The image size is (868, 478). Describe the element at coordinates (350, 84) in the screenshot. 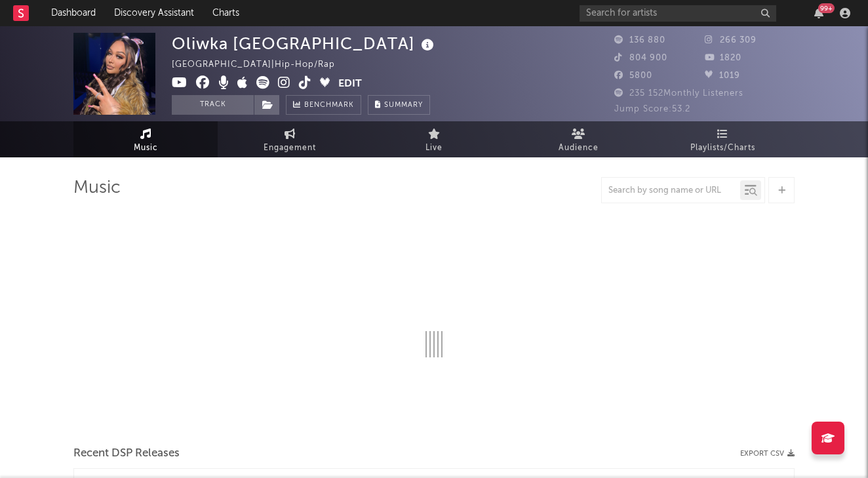

I see `button: Edit` at that location.